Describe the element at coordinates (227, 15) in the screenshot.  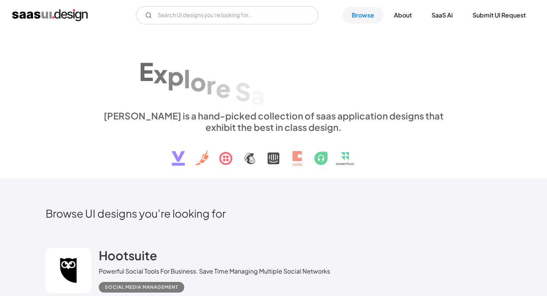
I see `form: Email Form` at that location.